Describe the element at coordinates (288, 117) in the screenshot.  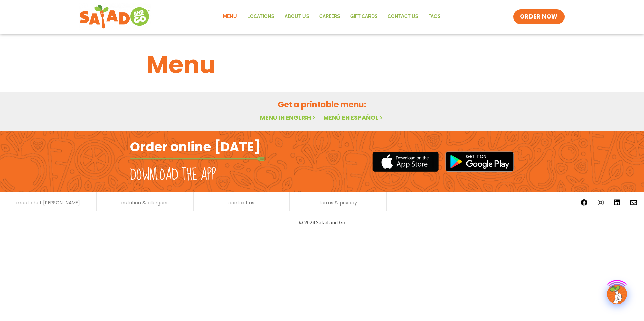
I see `a: Menu in English` at that location.